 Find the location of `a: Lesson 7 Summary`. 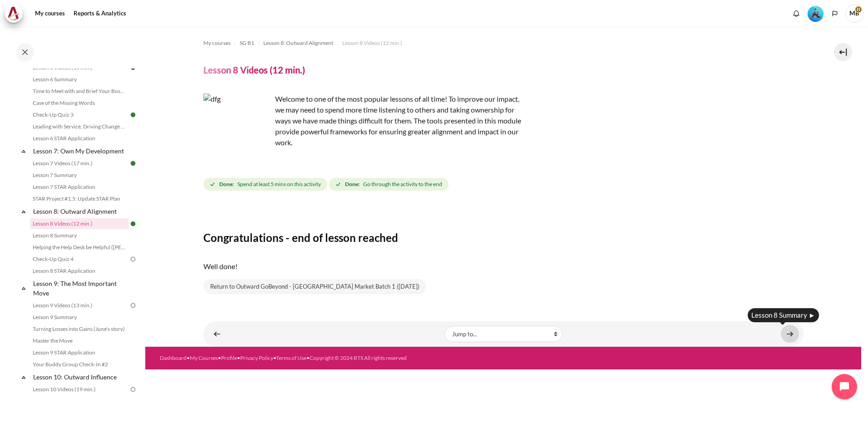

a: Lesson 7 Summary is located at coordinates (79, 175).